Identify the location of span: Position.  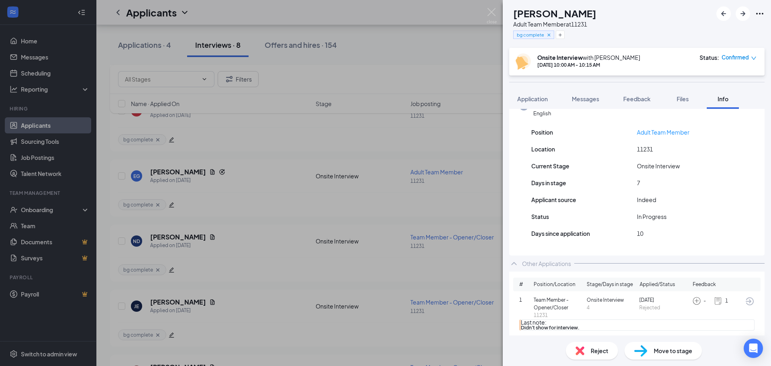
(542, 132).